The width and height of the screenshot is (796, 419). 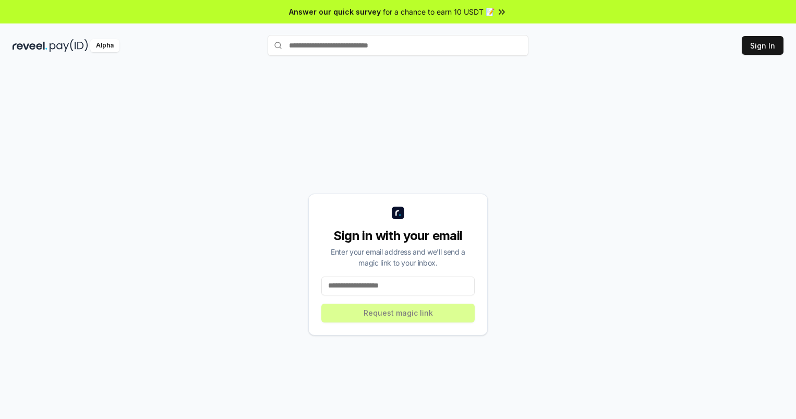 What do you see at coordinates (398, 236) in the screenshot?
I see `div: Sign in with your email` at bounding box center [398, 236].